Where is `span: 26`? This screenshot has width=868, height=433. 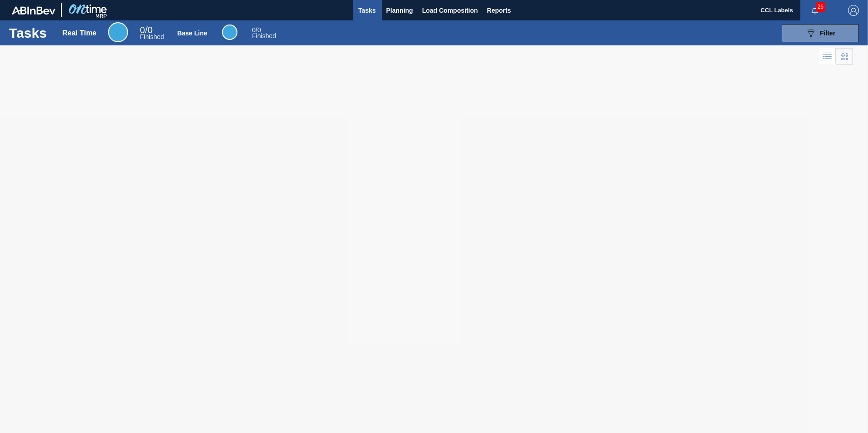 span: 26 is located at coordinates (821, 7).